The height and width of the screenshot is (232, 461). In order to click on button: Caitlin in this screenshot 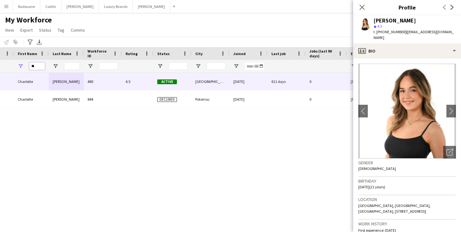, I will do `click(51, 6)`.